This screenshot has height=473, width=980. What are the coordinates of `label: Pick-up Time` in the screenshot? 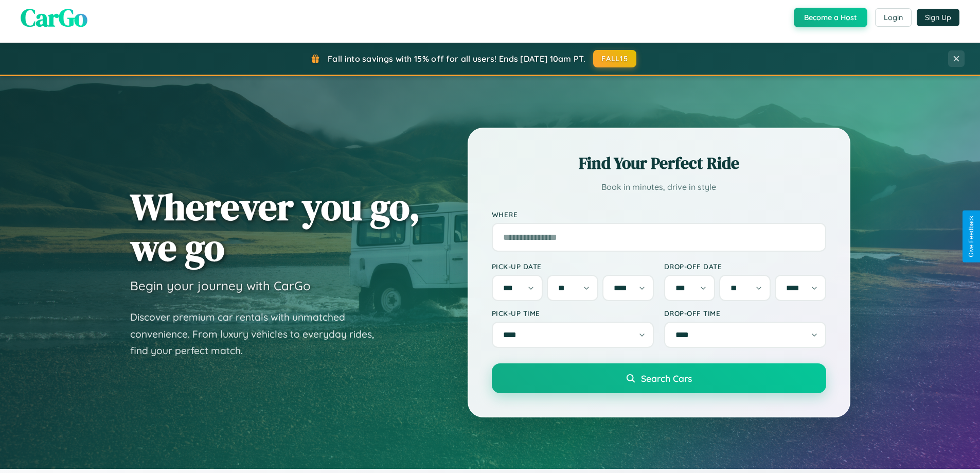 It's located at (573, 313).